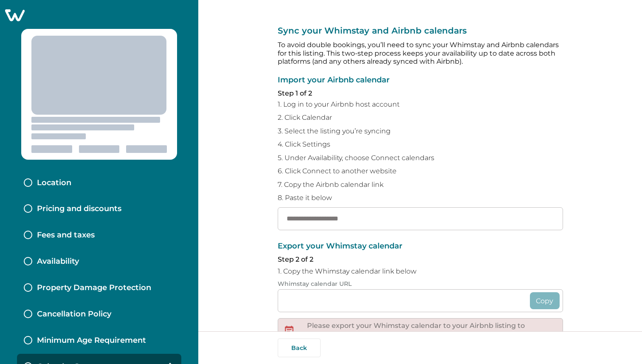  Describe the element at coordinates (420, 104) in the screenshot. I see `p: 1. Log in to your Airbnb host account` at that location.